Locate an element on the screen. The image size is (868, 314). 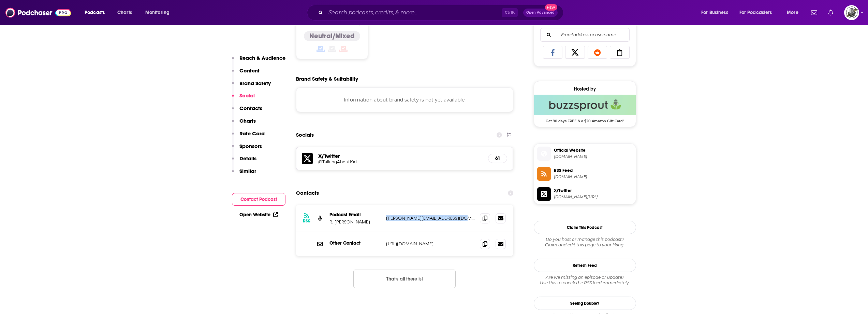
span: For Business is located at coordinates (715, 12).